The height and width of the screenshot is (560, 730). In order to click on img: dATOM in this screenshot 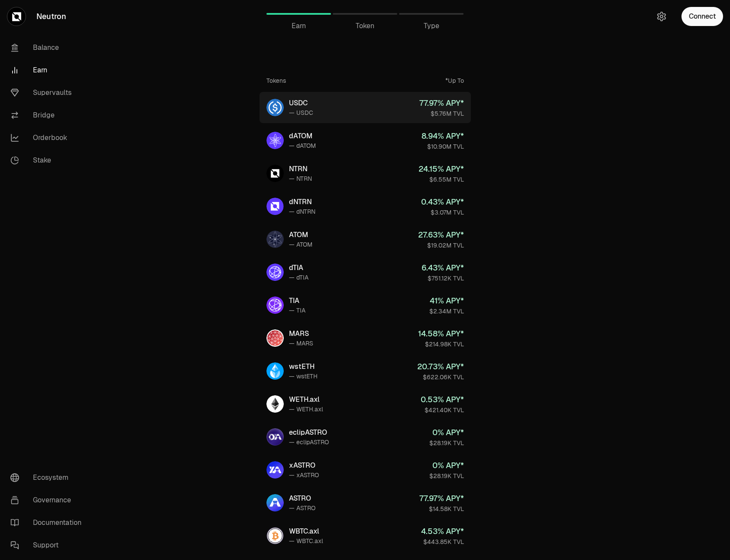, I will do `click(275, 140)`.